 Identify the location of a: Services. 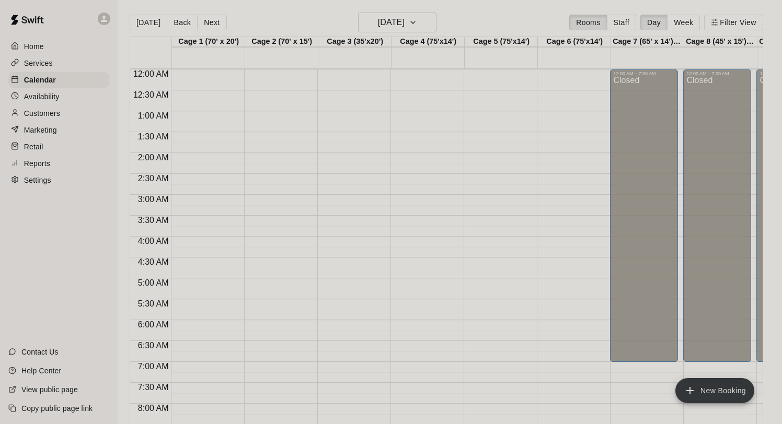
(59, 63).